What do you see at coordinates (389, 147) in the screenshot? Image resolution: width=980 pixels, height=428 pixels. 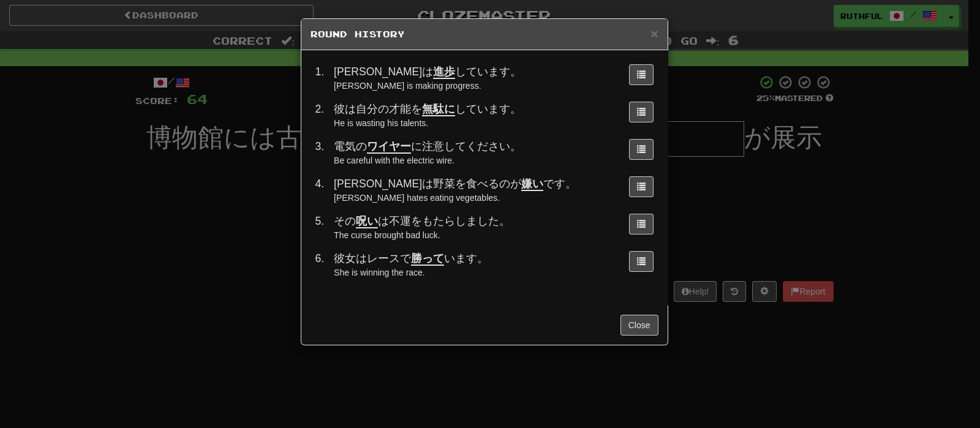 I see `u: ワイヤー` at bounding box center [389, 147].